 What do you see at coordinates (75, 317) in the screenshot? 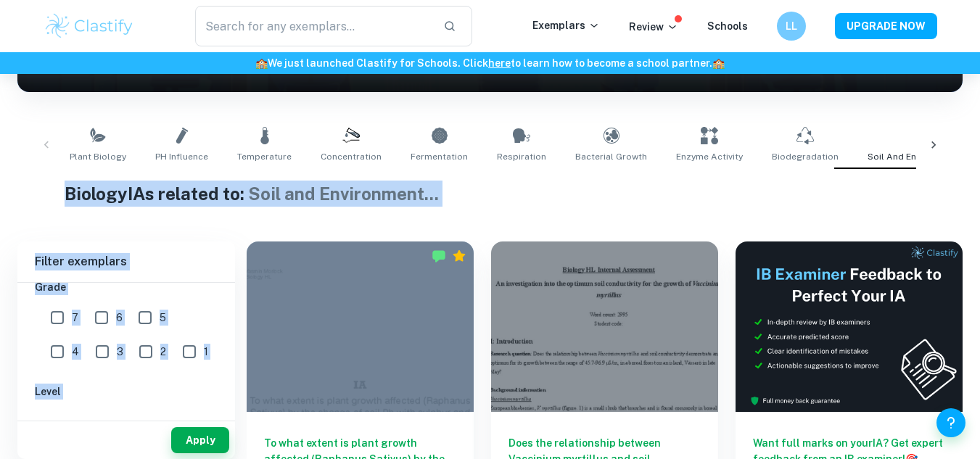
I see `span: 7` at bounding box center [75, 317].